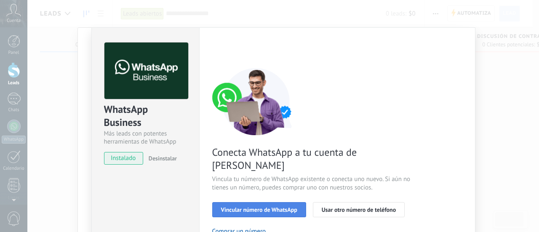  What do you see at coordinates (145, 116) in the screenshot?
I see `div: WhatsApp Business` at bounding box center [145, 116].